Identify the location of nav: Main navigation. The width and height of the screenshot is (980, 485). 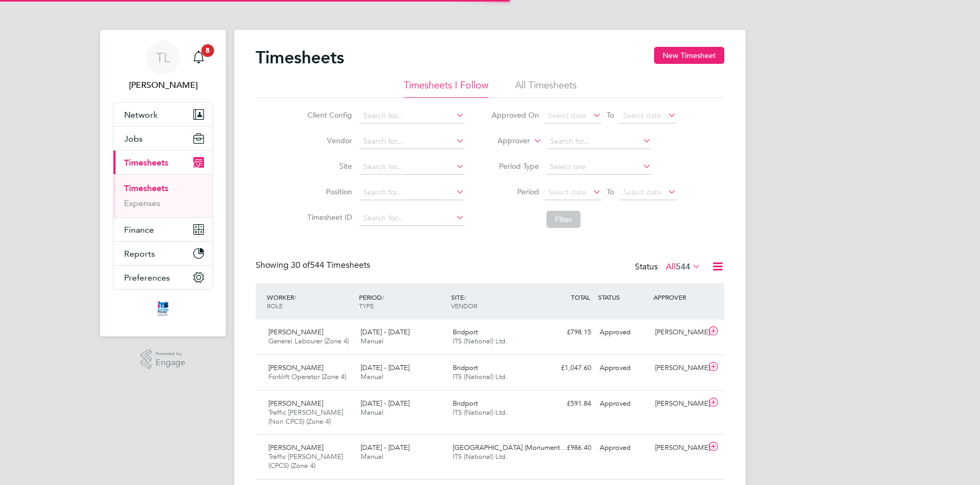
(163, 183).